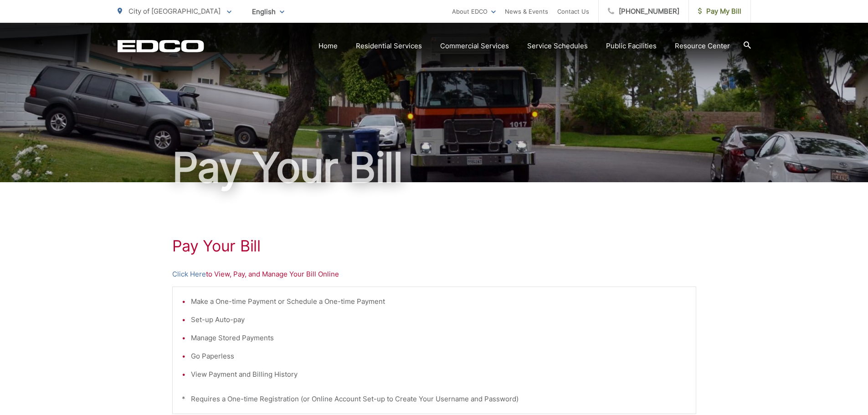 The width and height of the screenshot is (868, 415). Describe the element at coordinates (631, 46) in the screenshot. I see `a: Public Facilities` at that location.